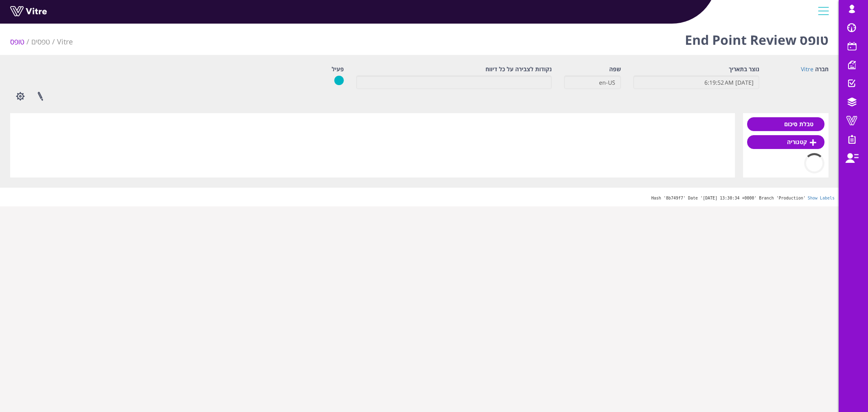 This screenshot has height=412, width=868. What do you see at coordinates (757, 37) in the screenshot?
I see `h1: טופס End Point Review` at bounding box center [757, 37].